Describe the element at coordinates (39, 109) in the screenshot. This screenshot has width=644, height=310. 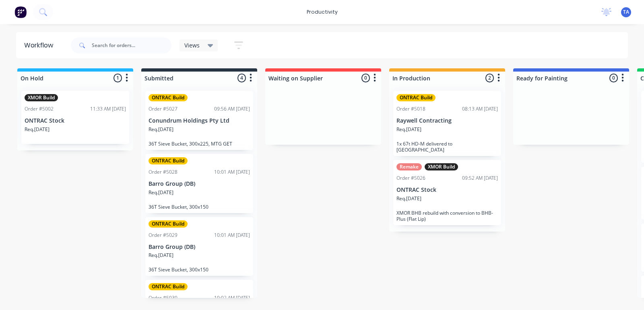
I see `div: Order #5002` at that location.